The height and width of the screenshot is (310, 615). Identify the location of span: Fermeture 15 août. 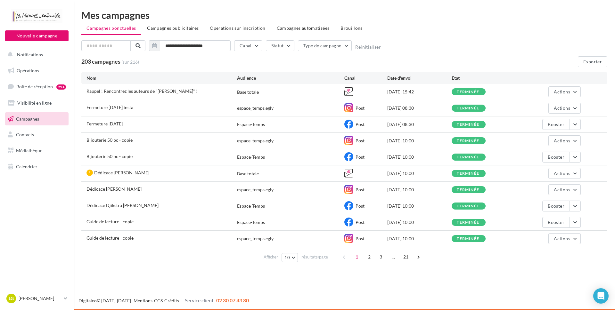
(104, 124).